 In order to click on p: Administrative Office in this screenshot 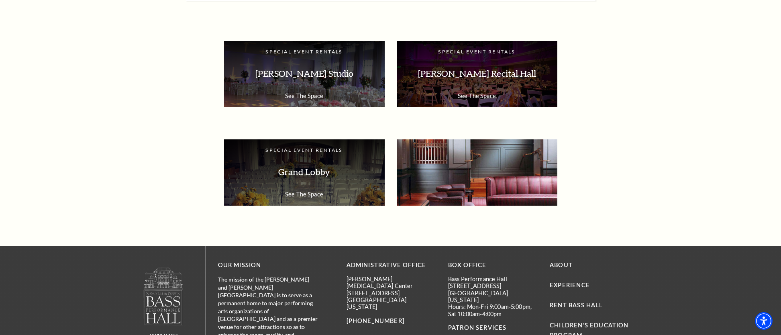, I will do `click(391, 265)`.